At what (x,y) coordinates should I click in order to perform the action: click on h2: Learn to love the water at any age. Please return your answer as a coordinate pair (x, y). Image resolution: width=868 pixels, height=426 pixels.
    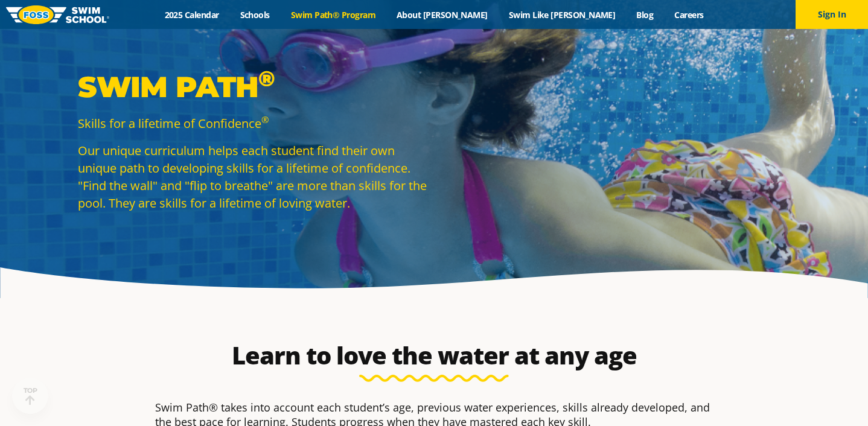
    Looking at the image, I should click on (434, 355).